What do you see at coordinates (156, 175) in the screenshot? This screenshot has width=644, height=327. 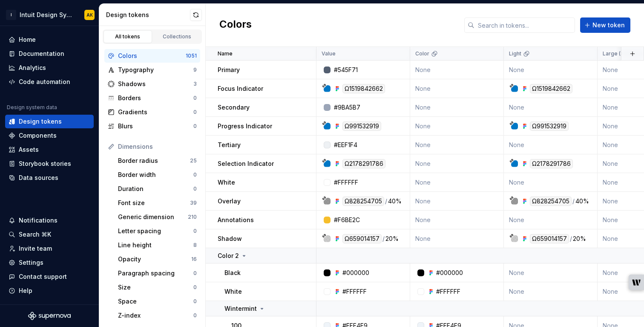 I see `div: Border width` at bounding box center [156, 175].